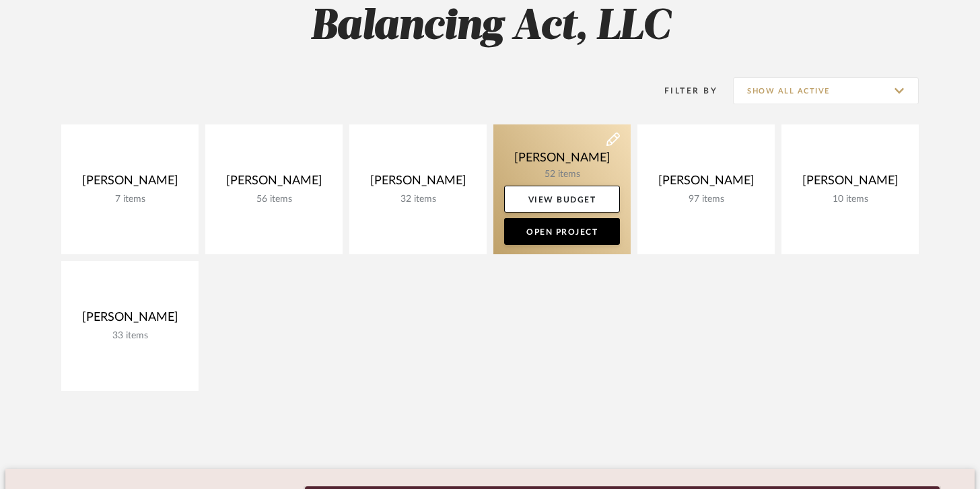  I want to click on div: 56 items, so click(274, 200).